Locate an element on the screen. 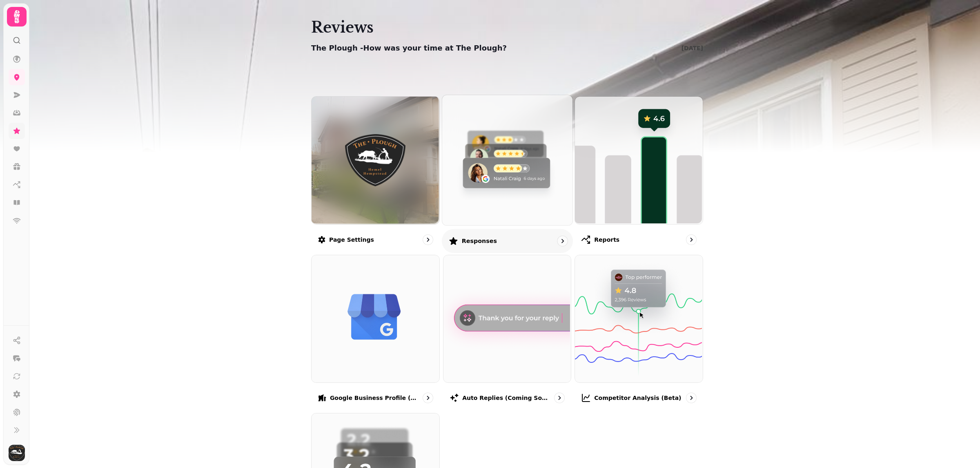  p: Reports is located at coordinates (607, 240).